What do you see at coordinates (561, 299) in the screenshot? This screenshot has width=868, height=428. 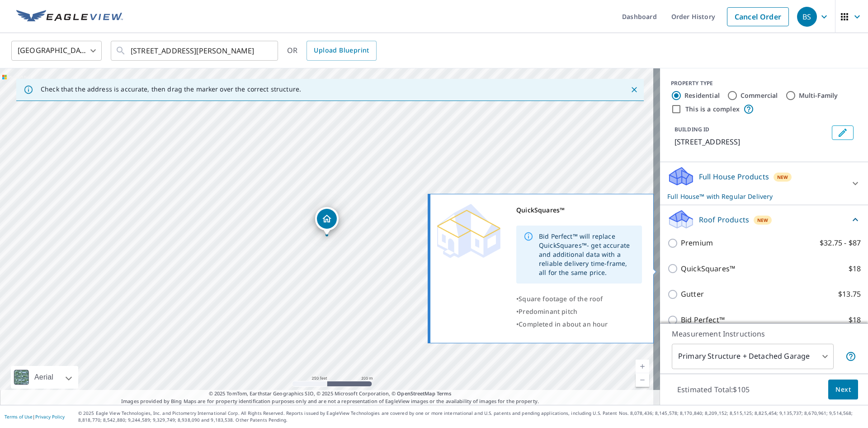 I see `span: Square footage of the roof` at bounding box center [561, 299].